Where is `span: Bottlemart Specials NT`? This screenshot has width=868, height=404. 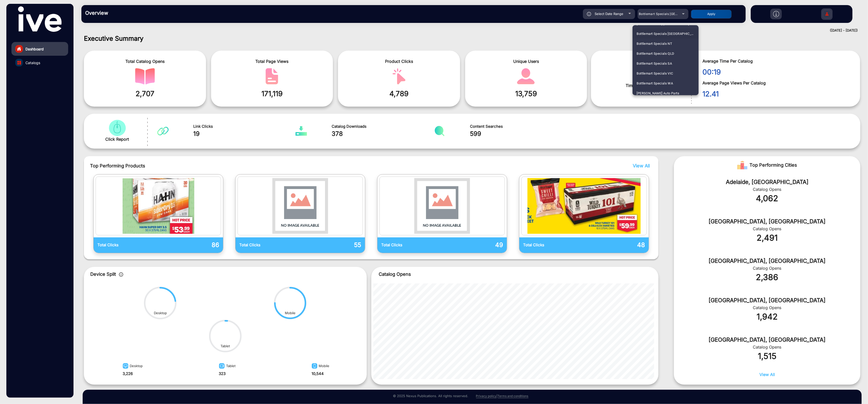 span: Bottlemart Specials NT is located at coordinates (654, 43).